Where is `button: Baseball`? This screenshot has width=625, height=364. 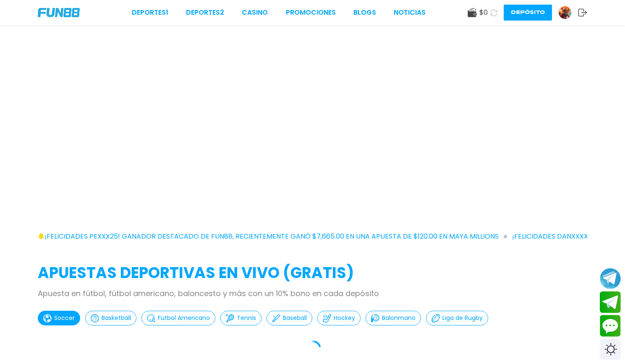 button: Baseball is located at coordinates (289, 318).